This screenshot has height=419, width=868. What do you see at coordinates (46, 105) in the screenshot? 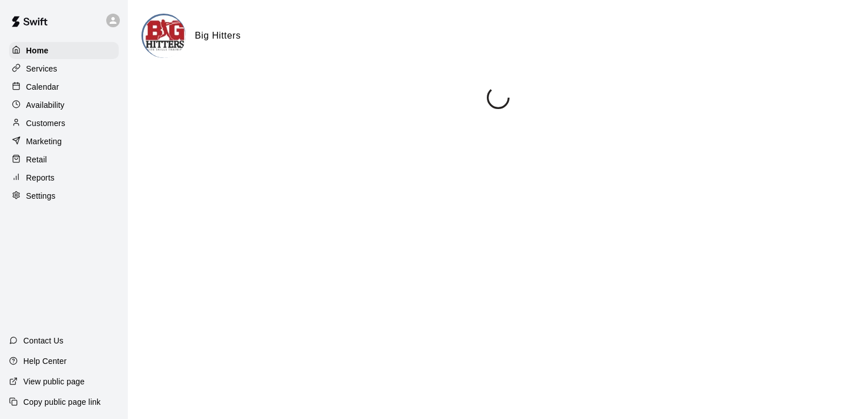
I see `p: Availability` at bounding box center [46, 105].